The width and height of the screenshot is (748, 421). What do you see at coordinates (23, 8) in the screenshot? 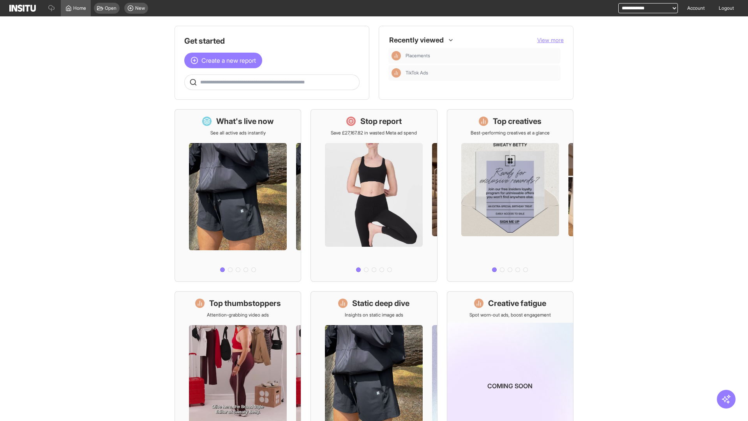
I see `img: Logo` at bounding box center [23, 8].